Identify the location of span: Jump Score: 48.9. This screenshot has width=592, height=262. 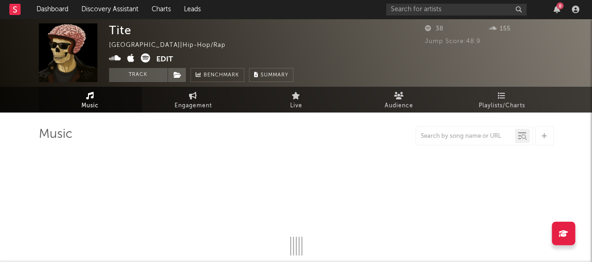
(453, 41).